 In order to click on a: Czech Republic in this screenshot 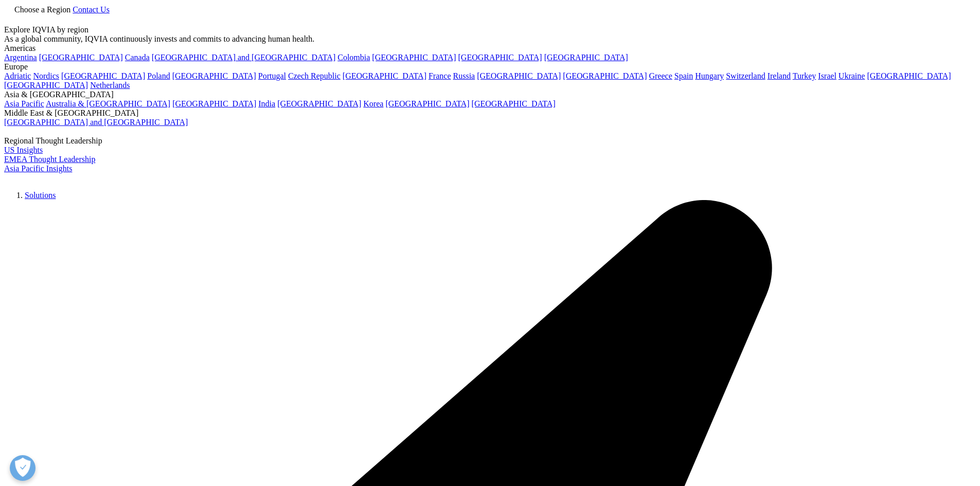, I will do `click(314, 76)`.